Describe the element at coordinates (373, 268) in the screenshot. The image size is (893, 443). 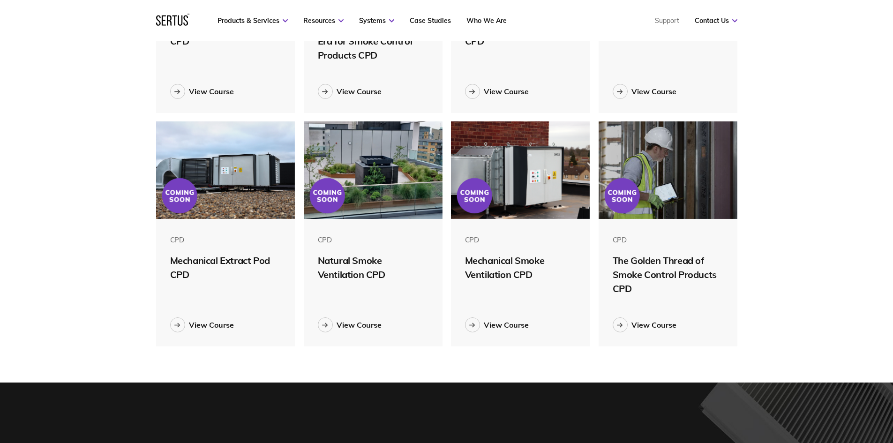
I see `div: Natural Smoke Ventilation CPD` at that location.